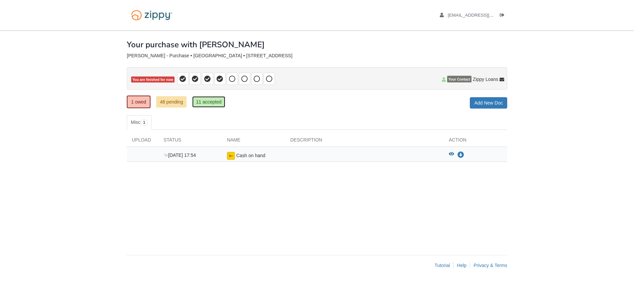 This screenshot has width=634, height=282. Describe the element at coordinates (503, 16) in the screenshot. I see `a: Log out` at that location.